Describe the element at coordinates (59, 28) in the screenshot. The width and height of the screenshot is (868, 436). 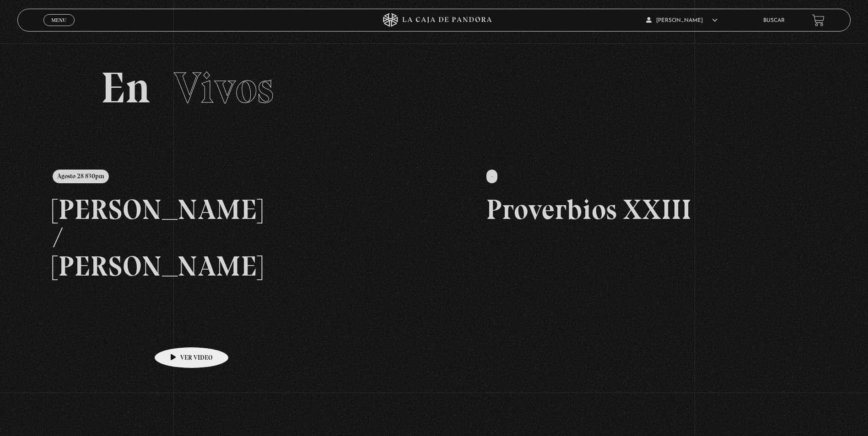
I see `span: Cerrar` at that location.